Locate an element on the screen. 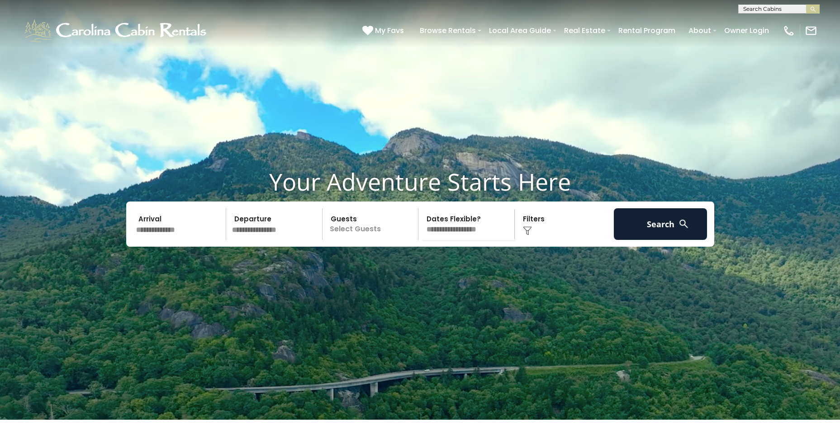  img: phone-regular-white.png is located at coordinates (789, 31).